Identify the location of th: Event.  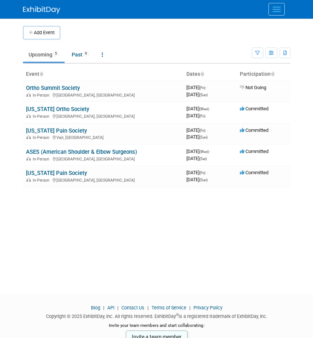
(103, 74).